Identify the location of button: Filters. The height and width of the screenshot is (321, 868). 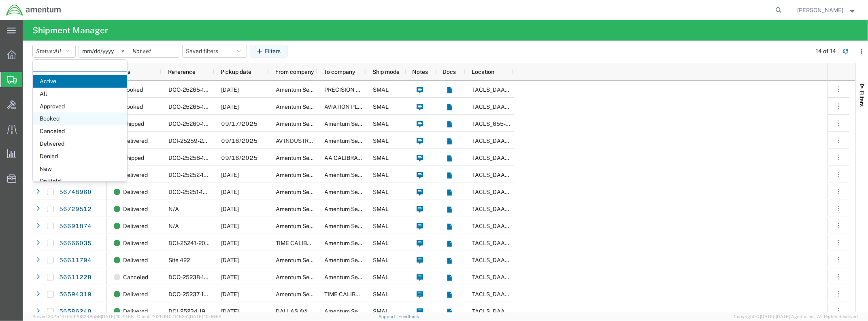
(269, 51).